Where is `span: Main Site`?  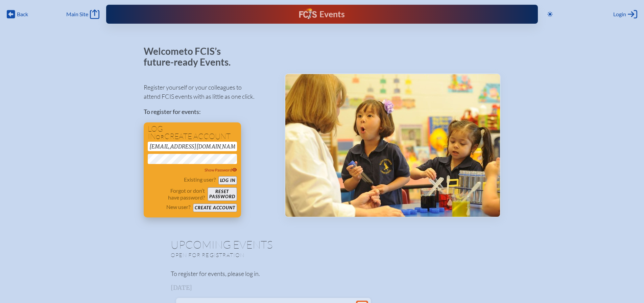
span: Main Site is located at coordinates (77, 14).